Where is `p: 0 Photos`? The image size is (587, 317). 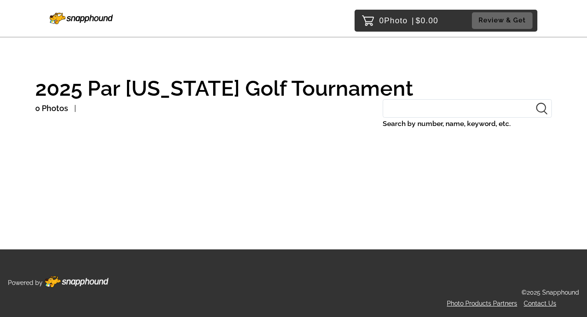 p: 0 Photos is located at coordinates (51, 108).